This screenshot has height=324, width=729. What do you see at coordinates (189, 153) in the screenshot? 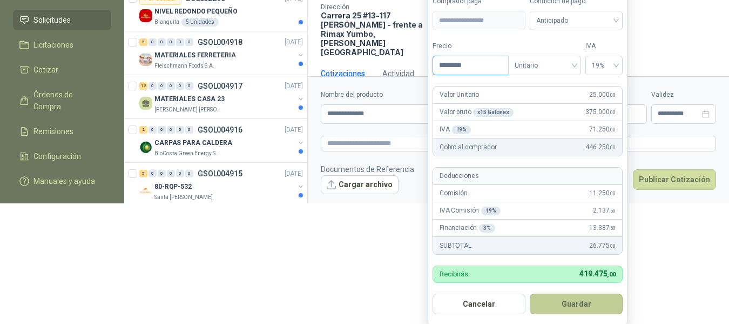
I see `p: BioCosta Green Energy S.A.S` at bounding box center [189, 153].